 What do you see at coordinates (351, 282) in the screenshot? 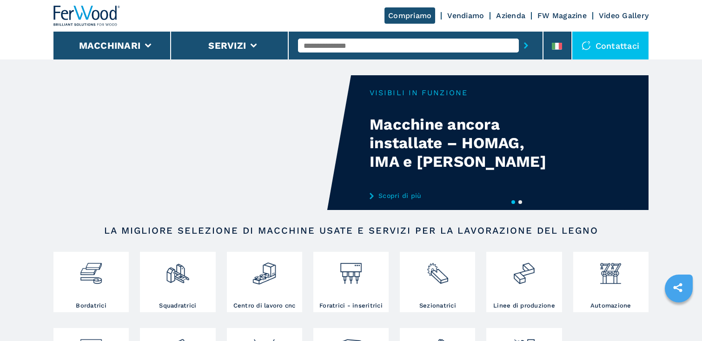
I see `a: Foratrici - inseritrici` at bounding box center [351, 282].